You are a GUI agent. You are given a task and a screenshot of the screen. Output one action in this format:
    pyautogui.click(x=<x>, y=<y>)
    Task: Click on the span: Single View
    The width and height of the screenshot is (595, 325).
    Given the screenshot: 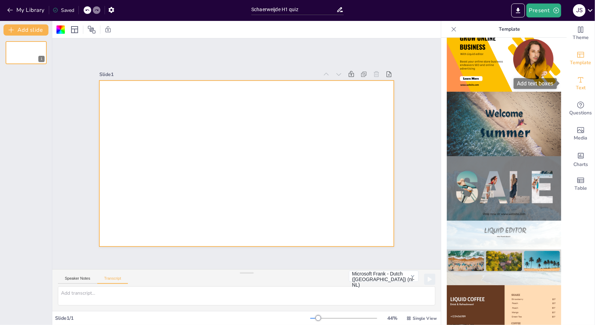 What is the action you would take?
    pyautogui.click(x=424, y=318)
    